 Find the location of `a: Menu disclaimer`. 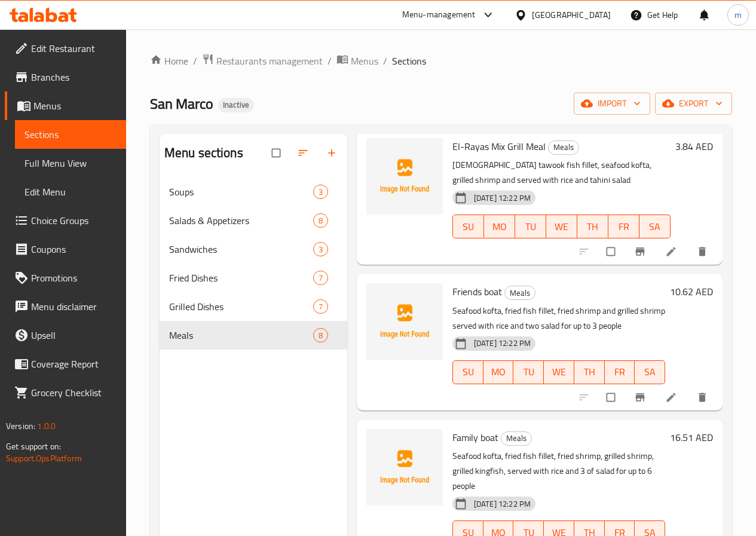

a: Menu disclaimer is located at coordinates (65, 306).